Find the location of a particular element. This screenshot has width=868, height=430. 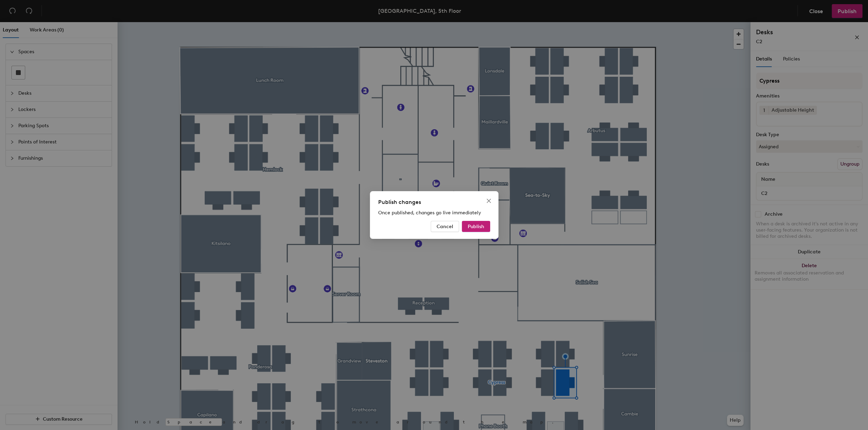

button: Publish is located at coordinates (476, 226).